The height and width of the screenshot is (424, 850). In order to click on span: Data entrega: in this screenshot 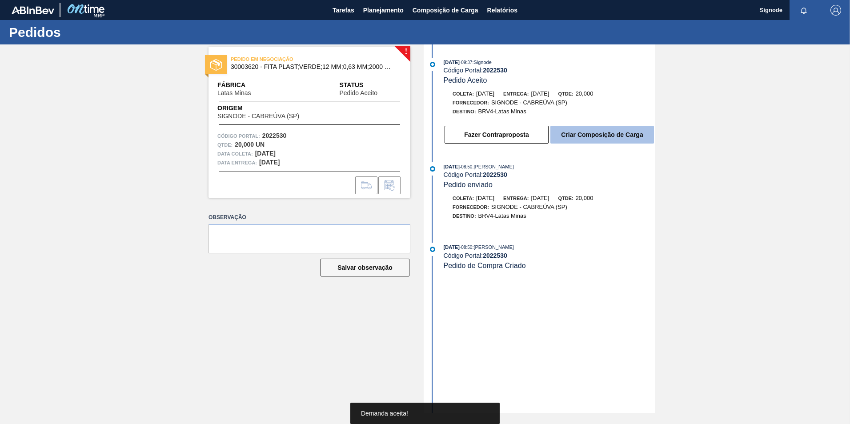, I will do `click(237, 163)`.